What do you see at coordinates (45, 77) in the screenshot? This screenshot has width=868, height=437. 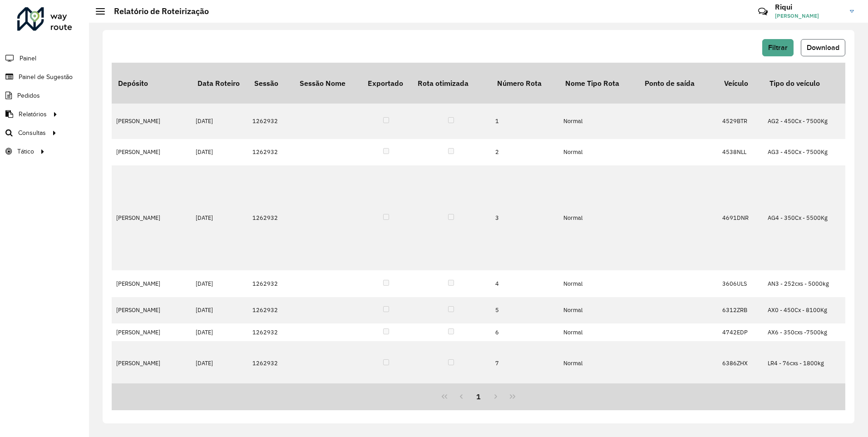 I see `span: Painel de Sugestão` at bounding box center [45, 77].